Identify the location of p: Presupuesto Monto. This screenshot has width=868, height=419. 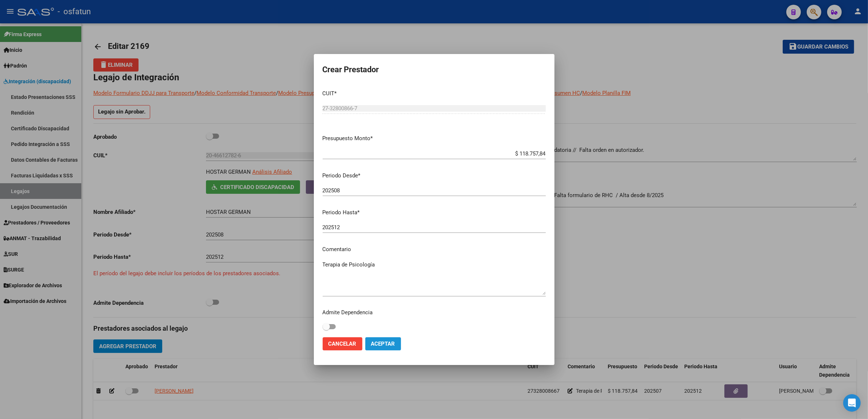
(434, 138).